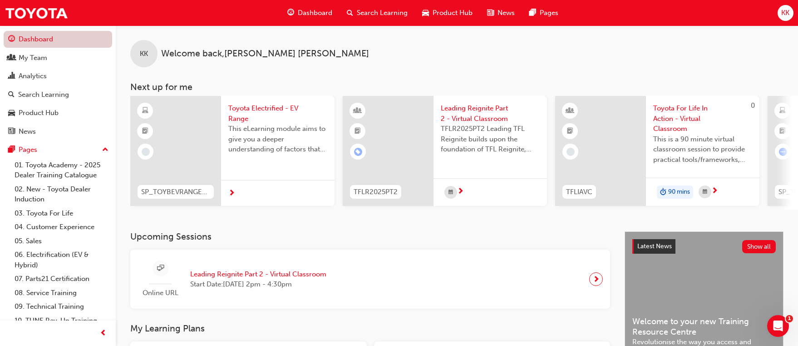  I want to click on span: learningRecordVerb_ATTEMPT-icon, so click(783, 152).